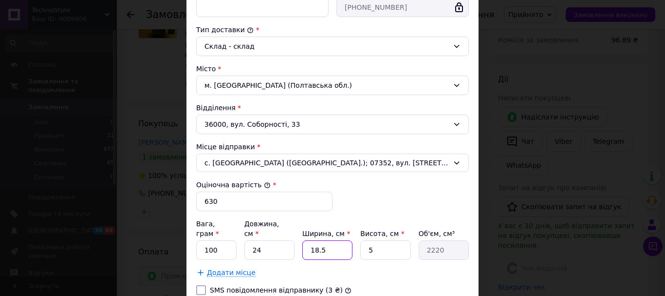 This screenshot has height=296, width=665. Describe the element at coordinates (233, 185) in the screenshot. I see `label: Оціночна вартість` at that location.